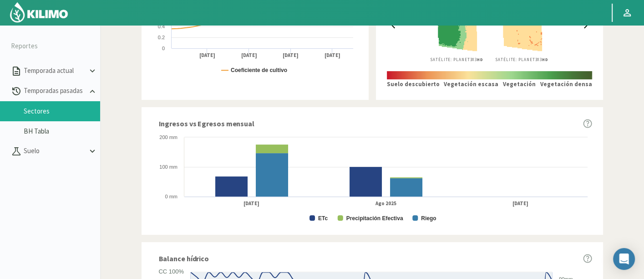  Describe the element at coordinates (168, 166) in the screenshot. I see `text: 100 mm` at that location.